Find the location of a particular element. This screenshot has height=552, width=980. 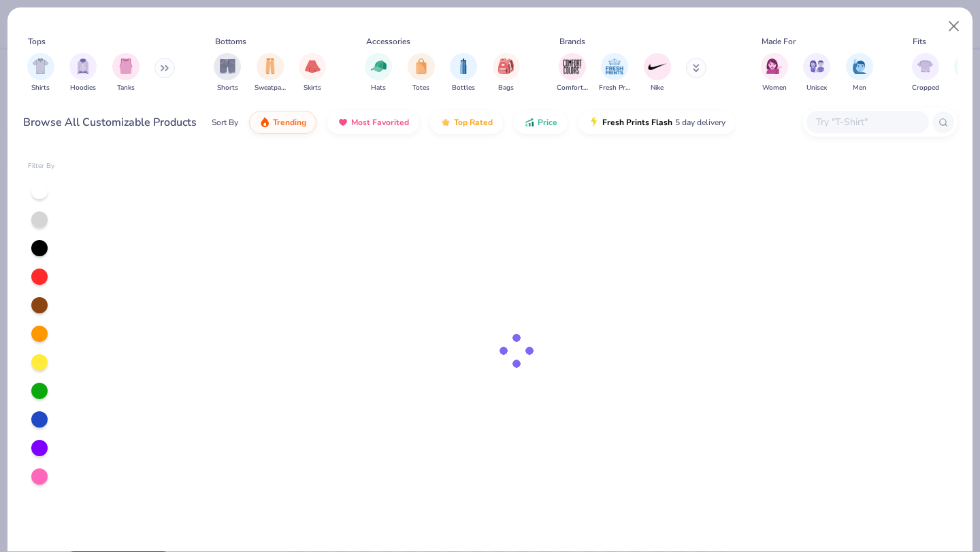

div: filter for Unisex is located at coordinates (816, 73).